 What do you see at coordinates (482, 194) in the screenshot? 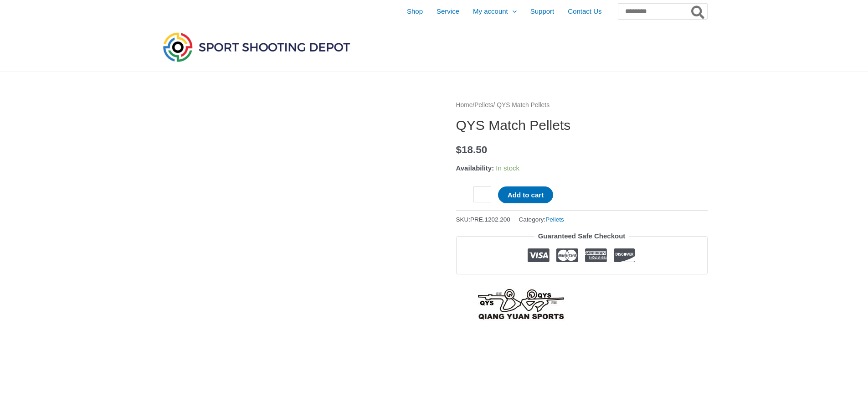
I see `input: Product quantity` at bounding box center [482, 194].